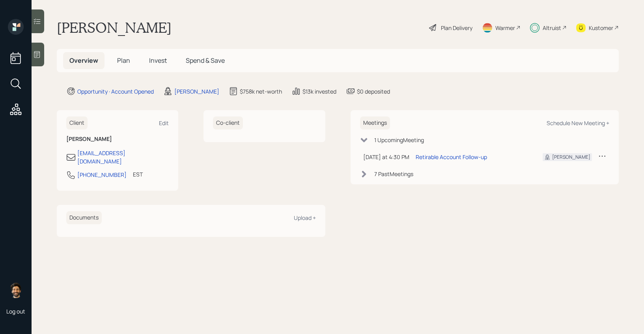 The height and width of the screenshot is (334, 644). I want to click on div: Warmer, so click(505, 27).